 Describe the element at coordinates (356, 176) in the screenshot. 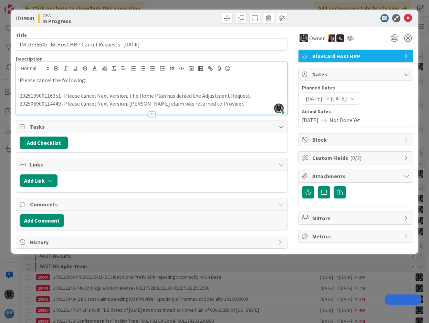

I see `span: Attachments` at that location.